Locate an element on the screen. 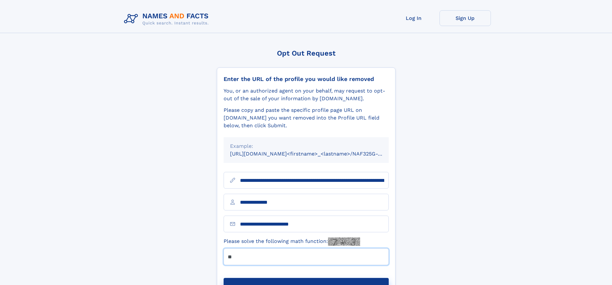 This screenshot has width=612, height=285. a: Sign Up is located at coordinates (465, 18).